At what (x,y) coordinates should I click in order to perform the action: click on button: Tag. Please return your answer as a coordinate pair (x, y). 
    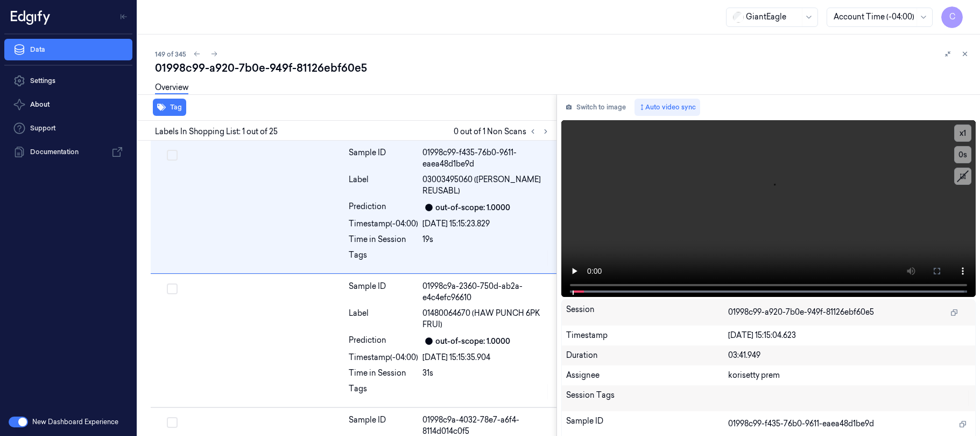
    Looking at the image, I should click on (169, 107).